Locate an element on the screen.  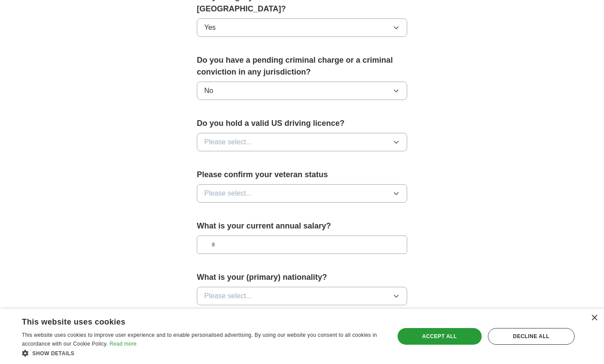
span: Yes is located at coordinates (210, 28).